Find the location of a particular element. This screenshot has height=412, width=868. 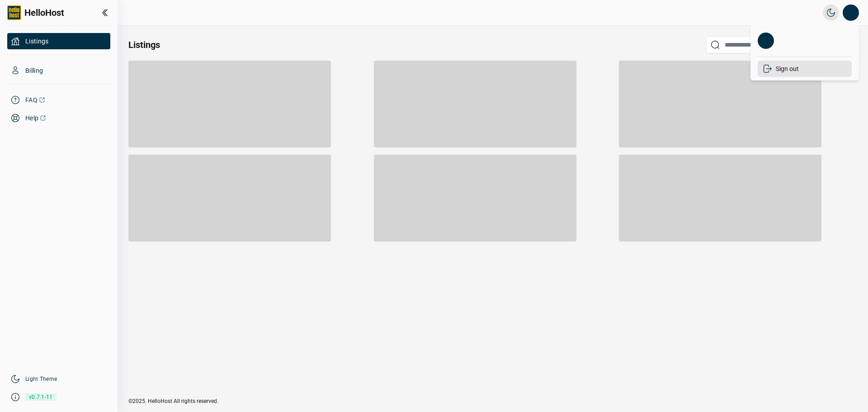

span: HelloHost is located at coordinates (44, 13).